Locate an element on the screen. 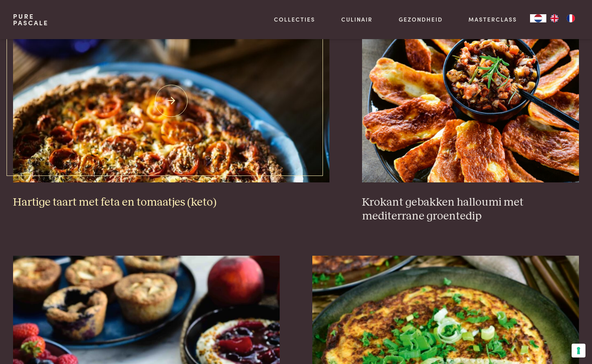 This screenshot has width=592, height=364. a: Masterclass is located at coordinates (493, 19).